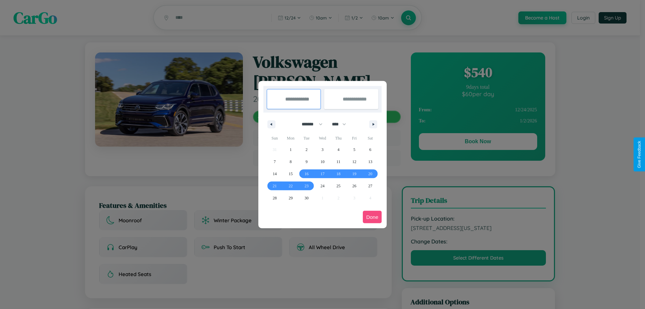 The height and width of the screenshot is (309, 645). What do you see at coordinates (275, 186) in the screenshot?
I see `span: 21` at bounding box center [275, 186].